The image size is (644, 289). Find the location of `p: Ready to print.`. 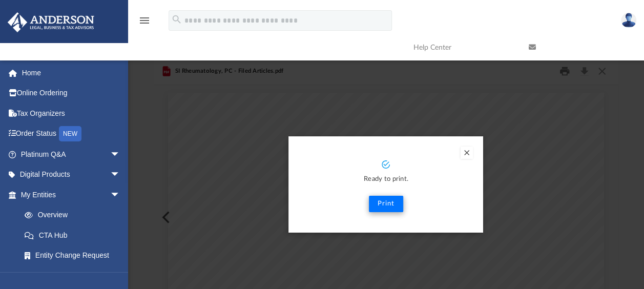

p: Ready to print. is located at coordinates (386, 179).